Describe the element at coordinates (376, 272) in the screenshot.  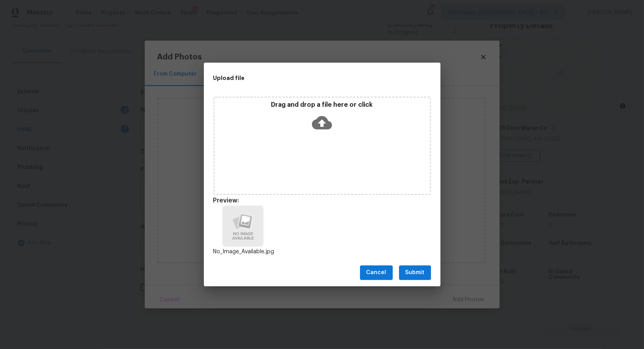
I see `button: Cancel` at that location.